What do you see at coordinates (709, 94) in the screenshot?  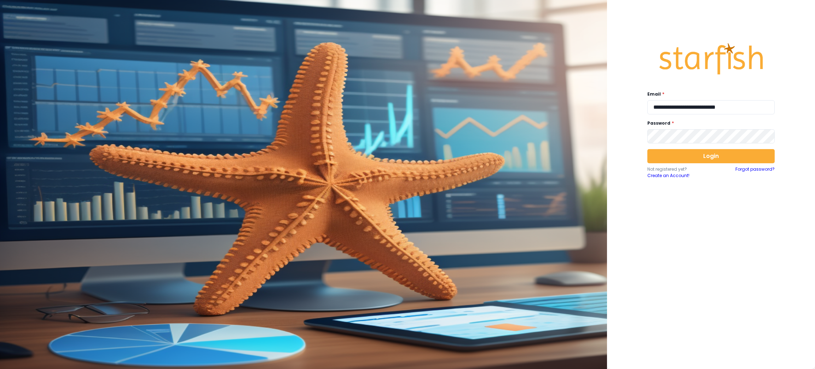 I see `label: Email` at bounding box center [709, 94].